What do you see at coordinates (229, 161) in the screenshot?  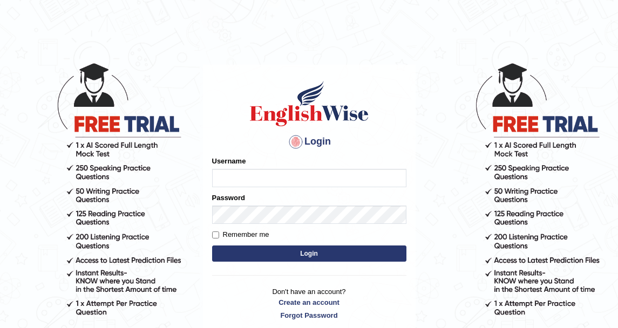 I see `label: Username` at bounding box center [229, 161].